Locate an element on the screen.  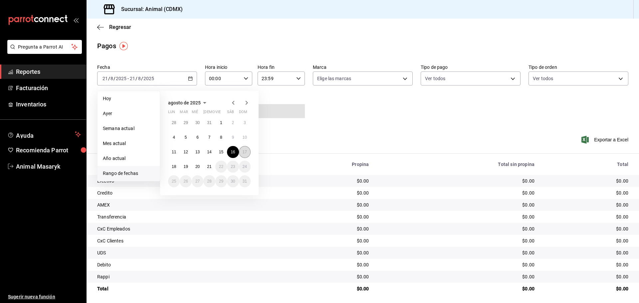
abbr: 20 de agosto de 2025 is located at coordinates (197, 167).